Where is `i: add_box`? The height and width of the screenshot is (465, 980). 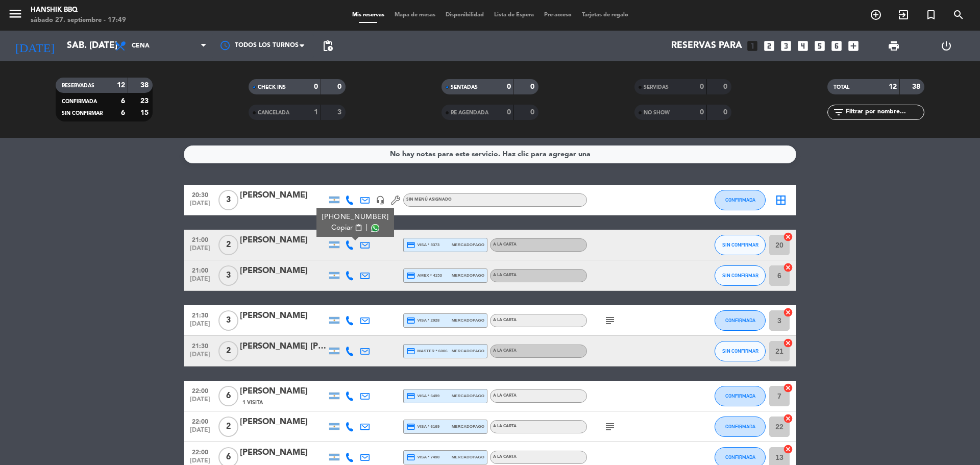 i: add_box is located at coordinates (854, 46).